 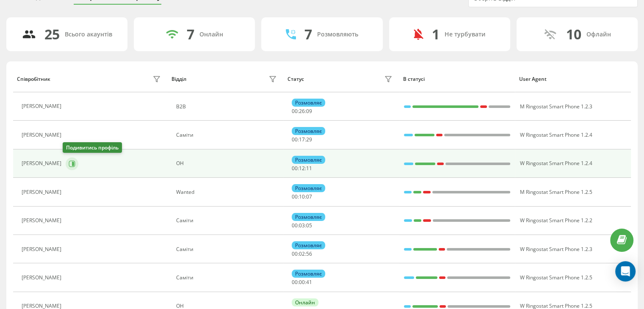 What do you see at coordinates (179, 79) in the screenshot?
I see `div: Відділ` at bounding box center [179, 79].